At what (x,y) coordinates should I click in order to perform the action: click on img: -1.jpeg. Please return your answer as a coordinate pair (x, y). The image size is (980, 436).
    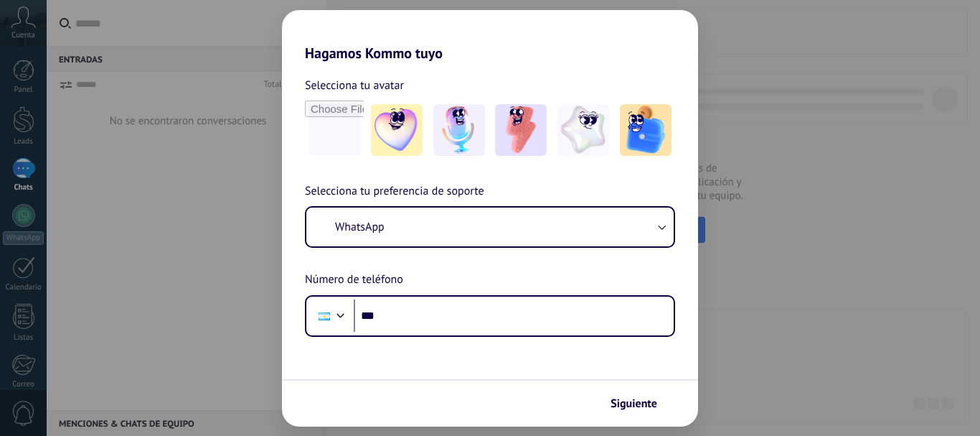
    Looking at the image, I should click on (397, 130).